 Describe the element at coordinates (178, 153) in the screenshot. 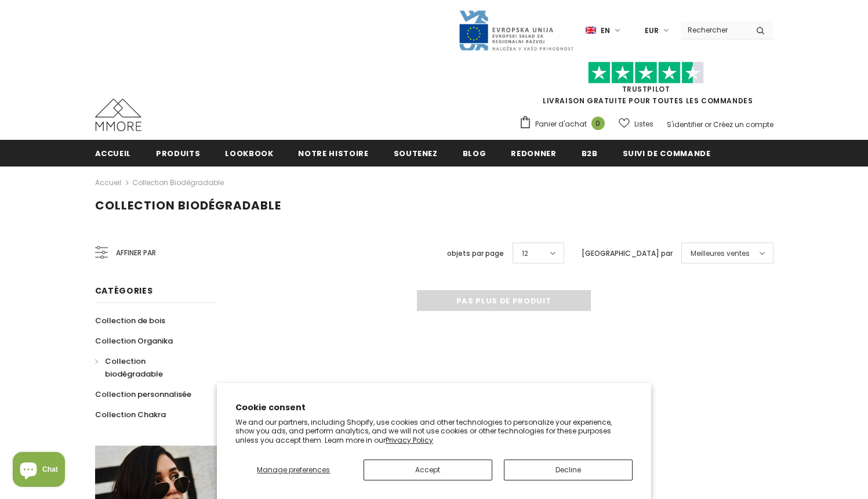

I see `a: Produits` at that location.